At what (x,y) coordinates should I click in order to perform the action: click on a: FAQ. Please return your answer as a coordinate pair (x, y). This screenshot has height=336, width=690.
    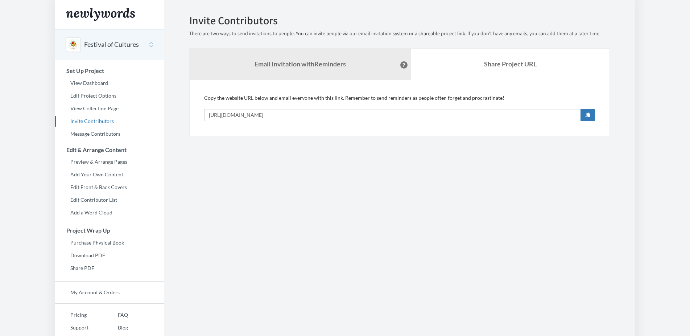
    Looking at the image, I should click on (115, 315).